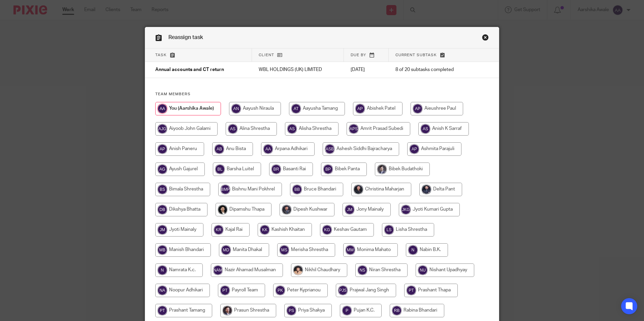  I want to click on span: Due by, so click(358, 55).